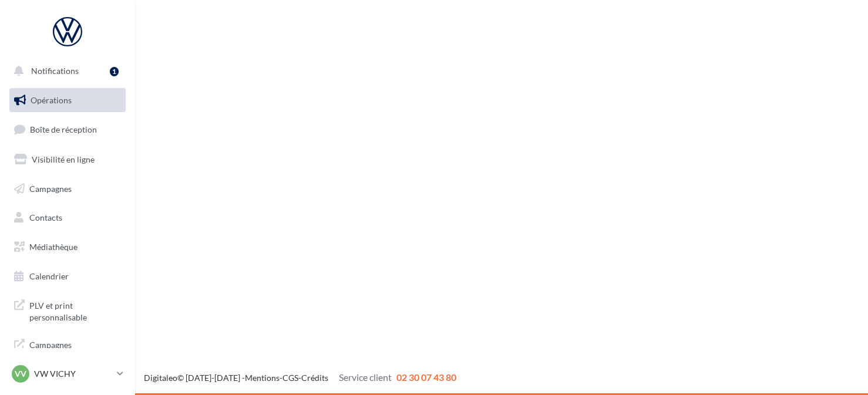 The image size is (868, 395). Describe the element at coordinates (426, 377) in the screenshot. I see `span: 02 30 07 43 80` at that location.